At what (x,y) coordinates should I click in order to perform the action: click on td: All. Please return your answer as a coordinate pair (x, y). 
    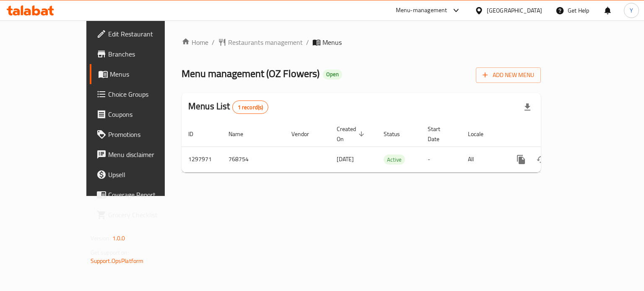
    Looking at the image, I should click on (482, 159).